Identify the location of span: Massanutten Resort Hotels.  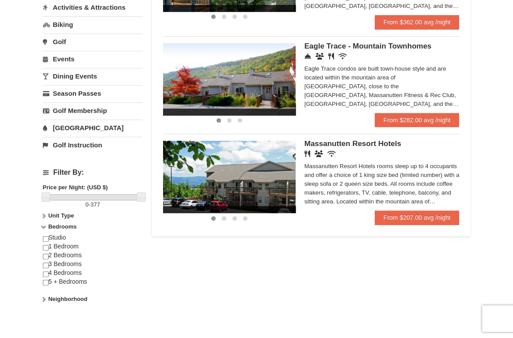
(353, 144).